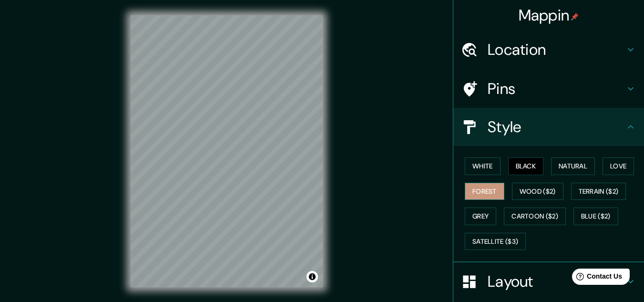 Image resolution: width=644 pixels, height=302 pixels. Describe the element at coordinates (226, 151) in the screenshot. I see `canvas: Map` at that location.